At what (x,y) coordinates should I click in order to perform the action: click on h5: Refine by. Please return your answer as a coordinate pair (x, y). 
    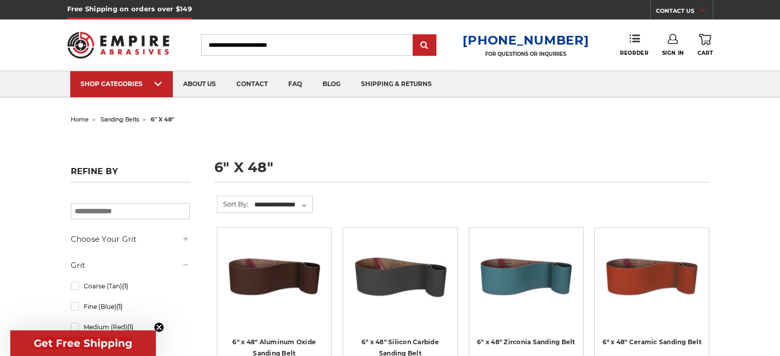
    Looking at the image, I should click on (130, 174).